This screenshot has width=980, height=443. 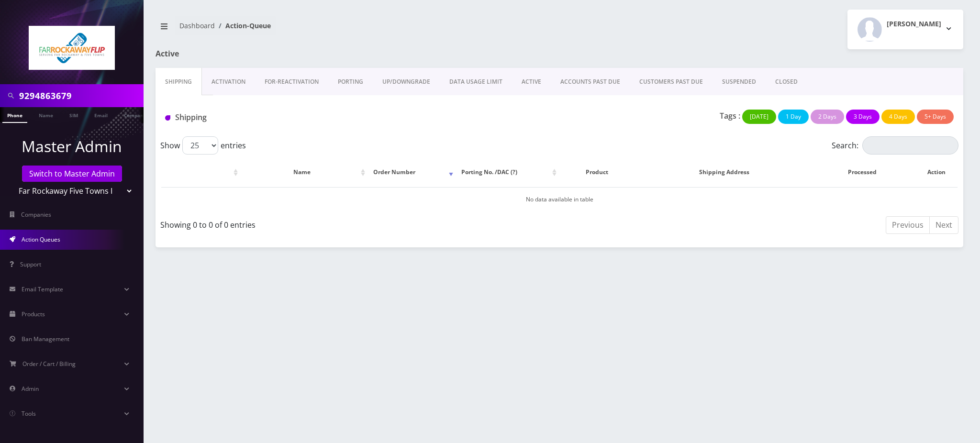 I want to click on span: Action Queues, so click(x=41, y=239).